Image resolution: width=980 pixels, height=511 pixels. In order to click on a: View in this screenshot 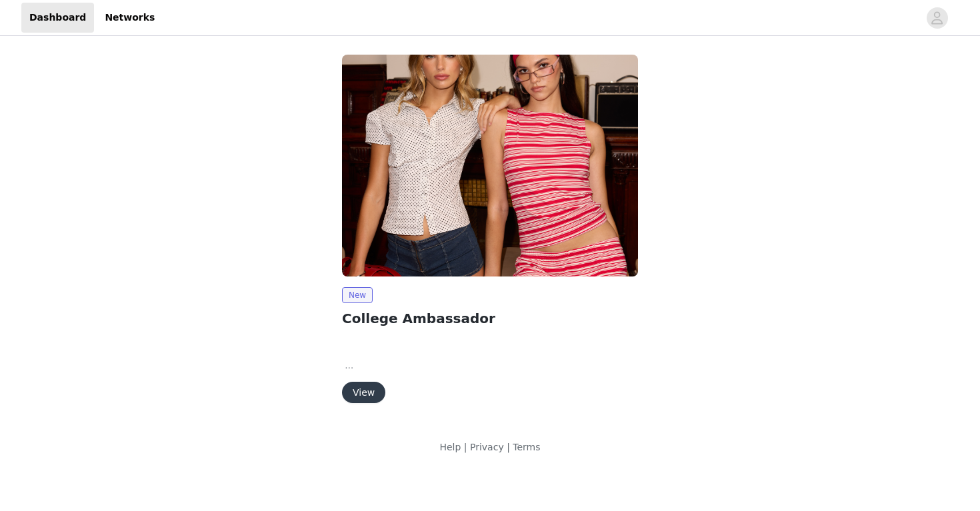, I will do `click(363, 393)`.